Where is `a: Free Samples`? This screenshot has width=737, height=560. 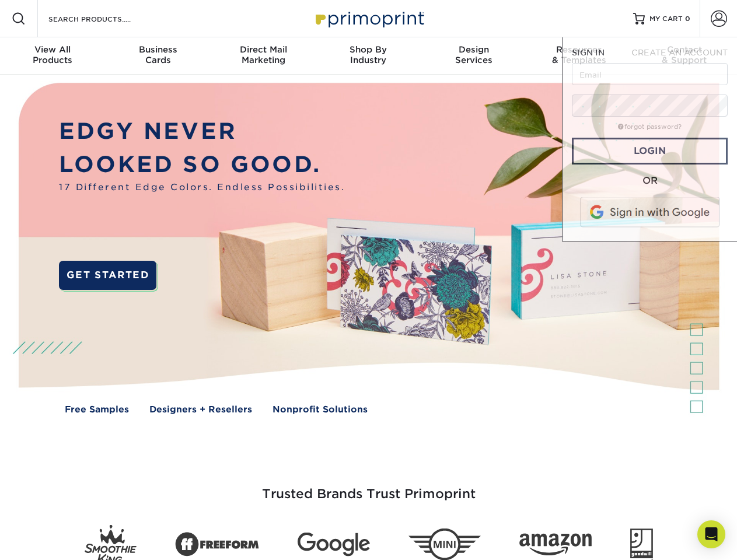
a: Free Samples is located at coordinates (97, 410).